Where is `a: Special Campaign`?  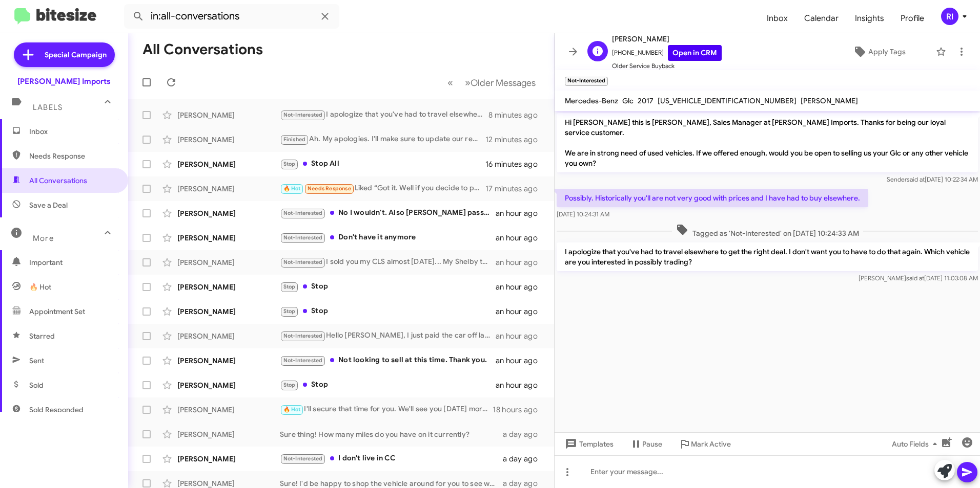
a: Special Campaign is located at coordinates (64, 54).